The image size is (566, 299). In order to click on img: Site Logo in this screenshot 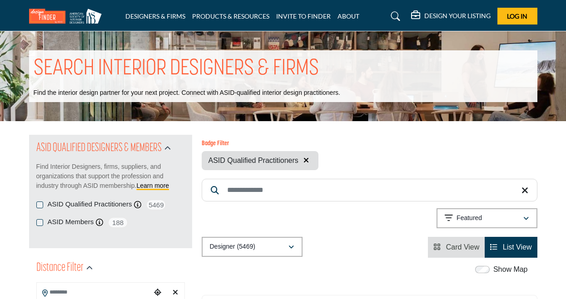, I will do `click(68, 16)`.